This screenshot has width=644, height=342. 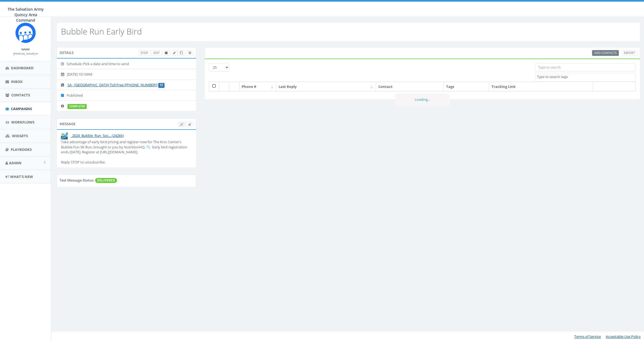 I want to click on small: Name, so click(x=25, y=49).